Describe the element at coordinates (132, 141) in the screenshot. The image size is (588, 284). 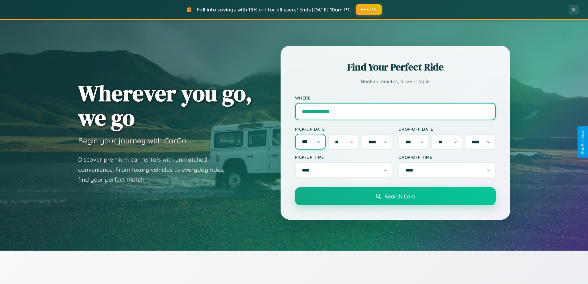
I see `h3: Begin your journey with CarGo` at that location.